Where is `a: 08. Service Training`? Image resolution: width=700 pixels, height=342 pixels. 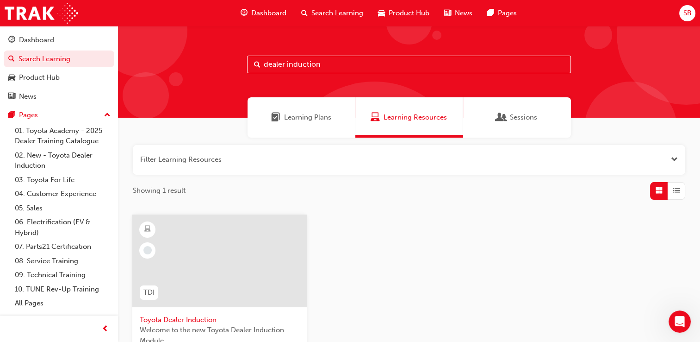 a: 08. Service Training is located at coordinates (63, 261).